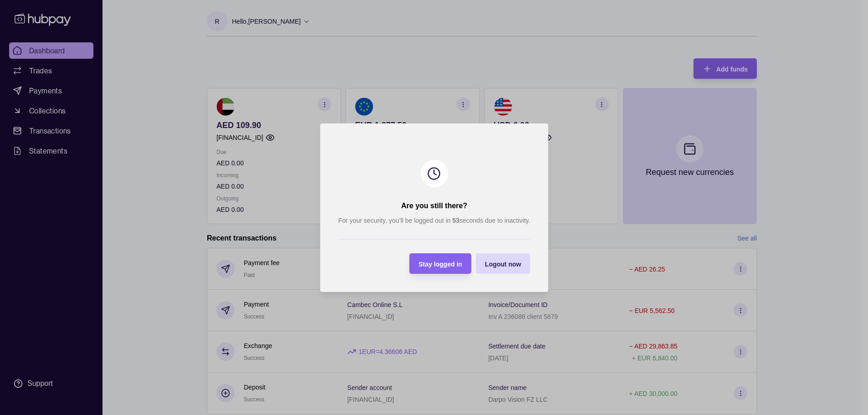 Image resolution: width=868 pixels, height=415 pixels. What do you see at coordinates (440, 263) in the screenshot?
I see `button: Stay logged in` at bounding box center [440, 263].